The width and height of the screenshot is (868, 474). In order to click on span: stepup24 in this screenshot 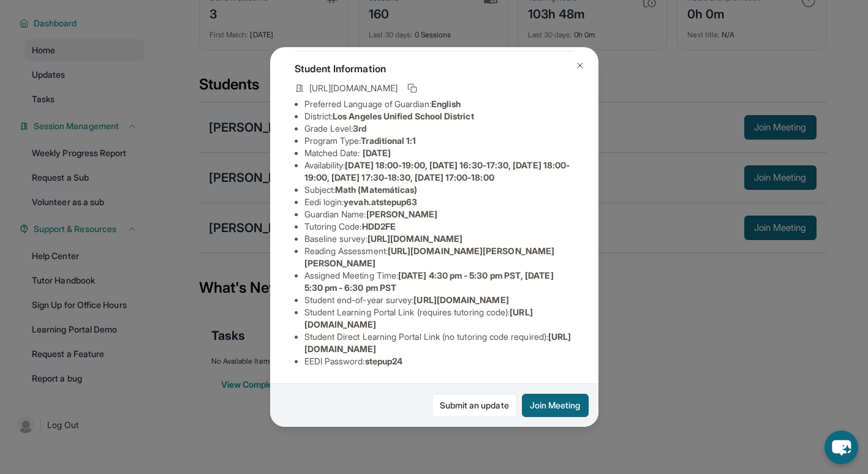, I will do `click(384, 360)`.